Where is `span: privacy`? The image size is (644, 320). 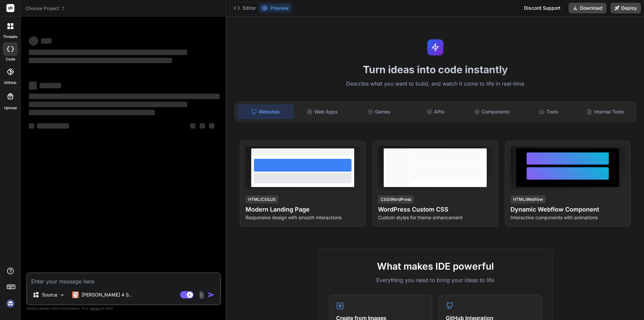 span: privacy is located at coordinates (96, 308).